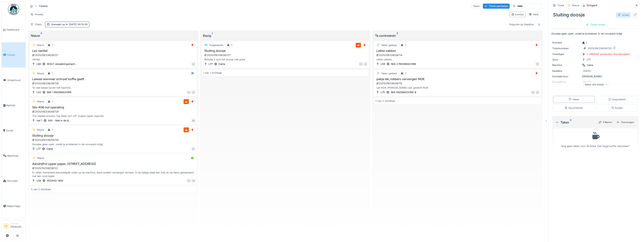 The image size is (644, 242). I want to click on div: AA, so click(533, 93).